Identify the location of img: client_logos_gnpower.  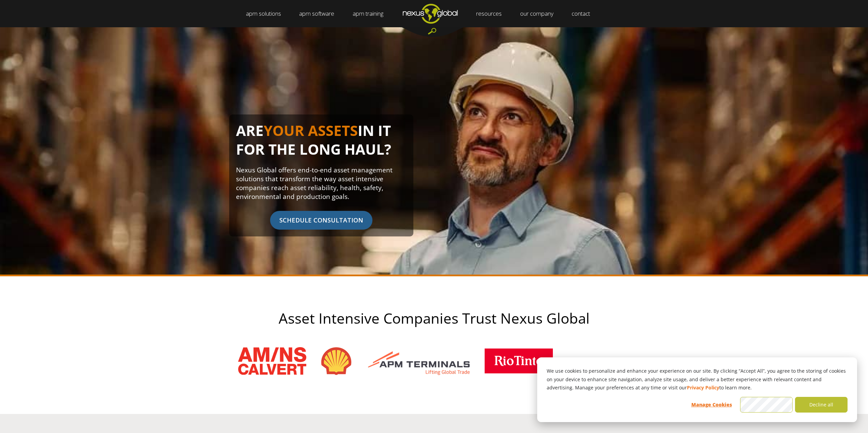
(598, 362).